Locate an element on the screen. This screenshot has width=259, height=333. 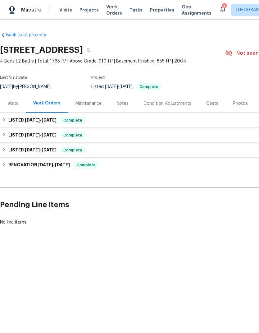
div: Condition Adjustments is located at coordinates (168, 104).